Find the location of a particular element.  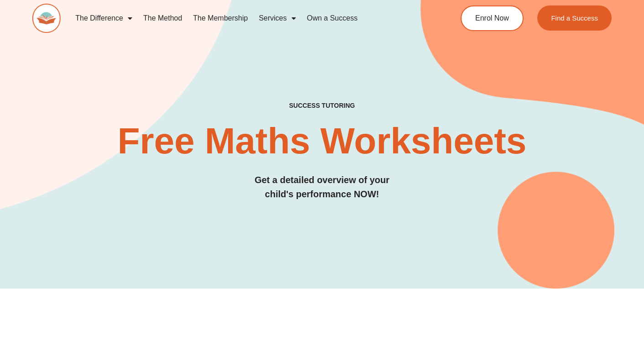

h2: Free Maths Worksheets​ is located at coordinates (322, 141).